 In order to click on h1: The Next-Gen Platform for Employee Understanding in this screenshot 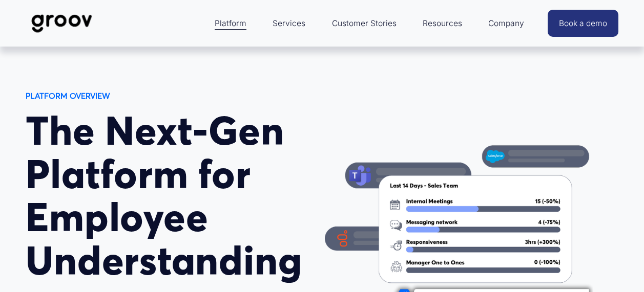, I will do `click(172, 195)`.